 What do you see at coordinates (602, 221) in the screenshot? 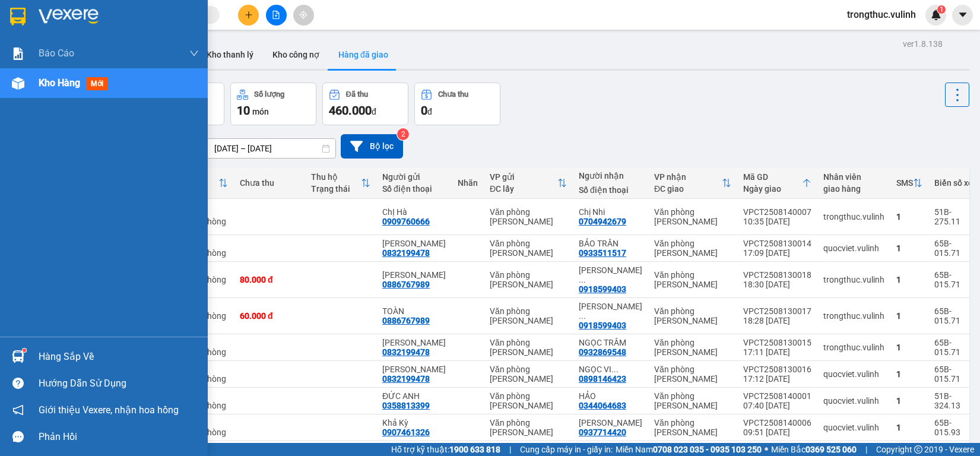
I see `div: 0704942679` at bounding box center [602, 221].